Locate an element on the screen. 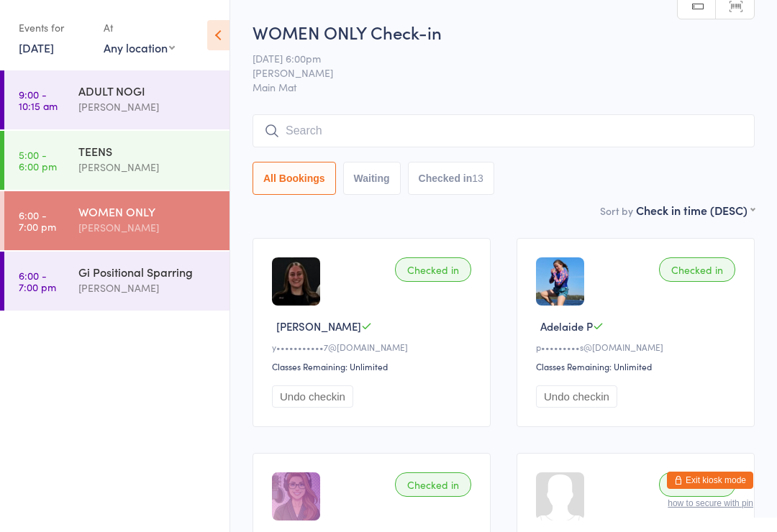 The image size is (777, 532). button: how to secure with pin is located at coordinates (710, 503).